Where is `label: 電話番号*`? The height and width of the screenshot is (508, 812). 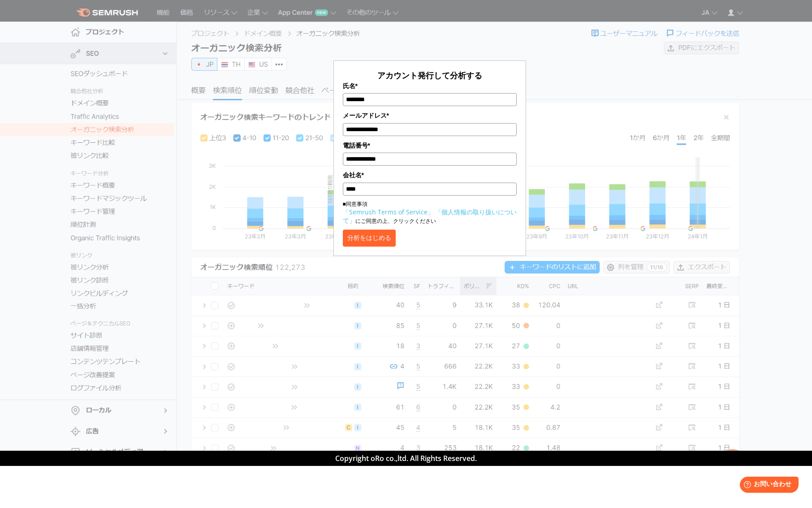
label: 電話番号* is located at coordinates (429, 145).